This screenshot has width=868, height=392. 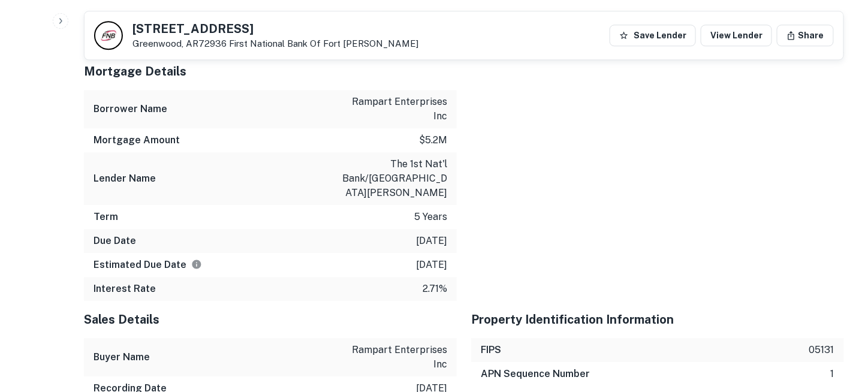 I want to click on a: View Lender, so click(x=736, y=35).